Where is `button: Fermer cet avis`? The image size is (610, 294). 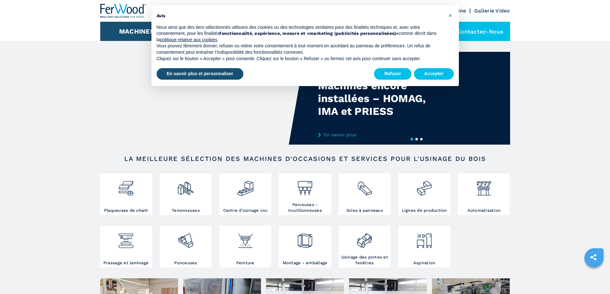 button: Fermer cet avis is located at coordinates (451, 15).